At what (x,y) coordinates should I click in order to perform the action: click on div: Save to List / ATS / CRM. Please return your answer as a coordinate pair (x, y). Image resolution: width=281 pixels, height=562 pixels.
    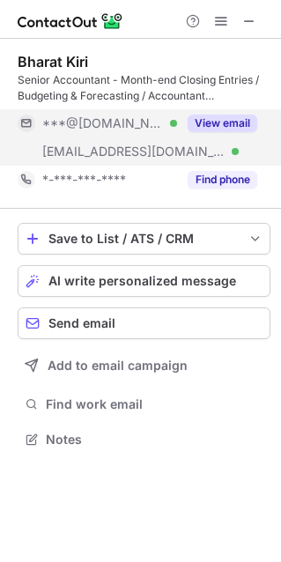
    Looking at the image, I should click on (144, 239).